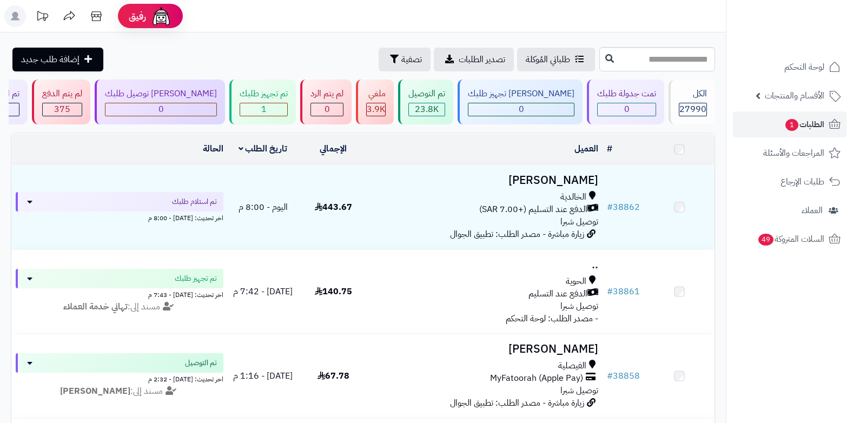 This screenshot has height=423, width=853. I want to click on a: لوحة التحكم, so click(790, 67).